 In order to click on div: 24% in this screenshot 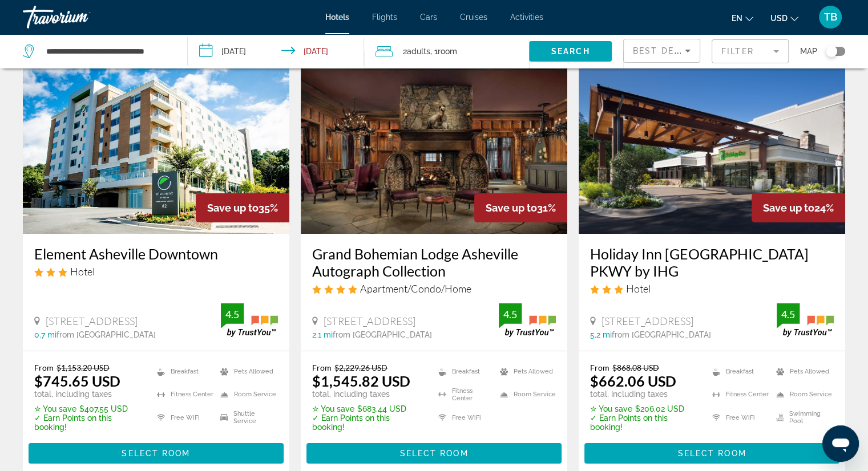, I will do `click(798, 208)`.